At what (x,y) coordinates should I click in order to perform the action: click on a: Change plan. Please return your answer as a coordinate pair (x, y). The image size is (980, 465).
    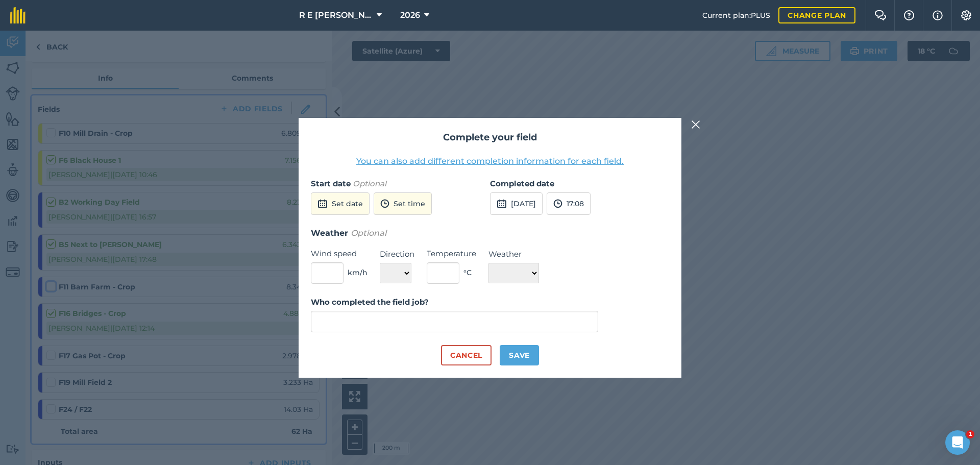
    Looking at the image, I should click on (817, 16).